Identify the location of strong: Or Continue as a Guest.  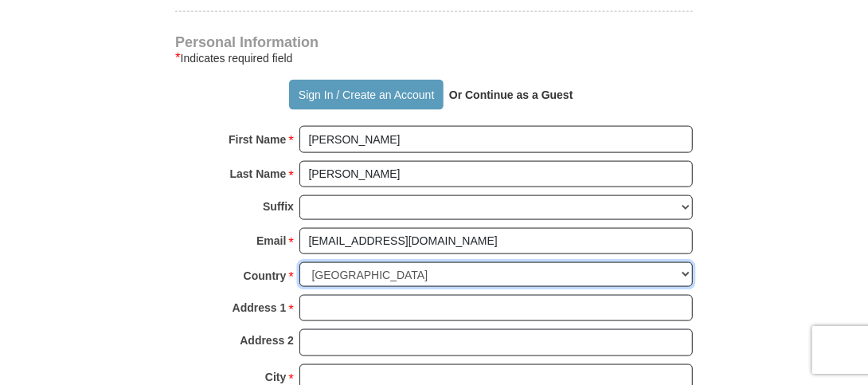
(511, 94).